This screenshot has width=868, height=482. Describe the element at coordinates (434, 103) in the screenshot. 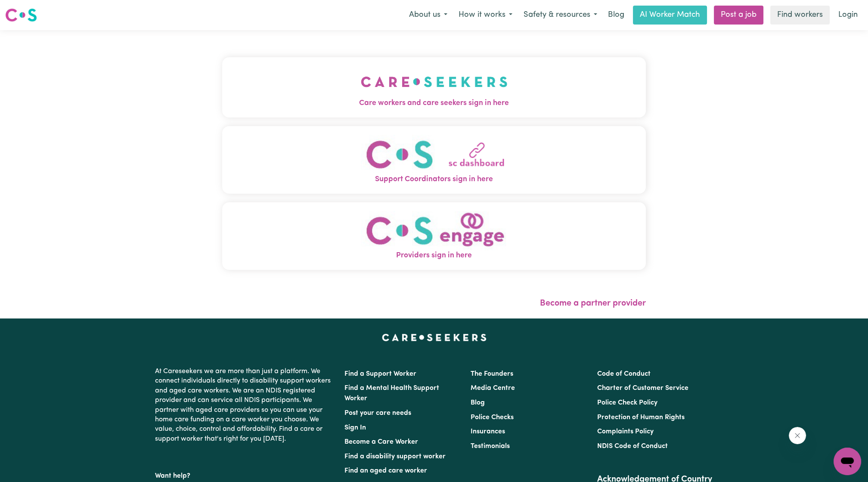

I see `span: Care workers and care seekers sign in here` at that location.